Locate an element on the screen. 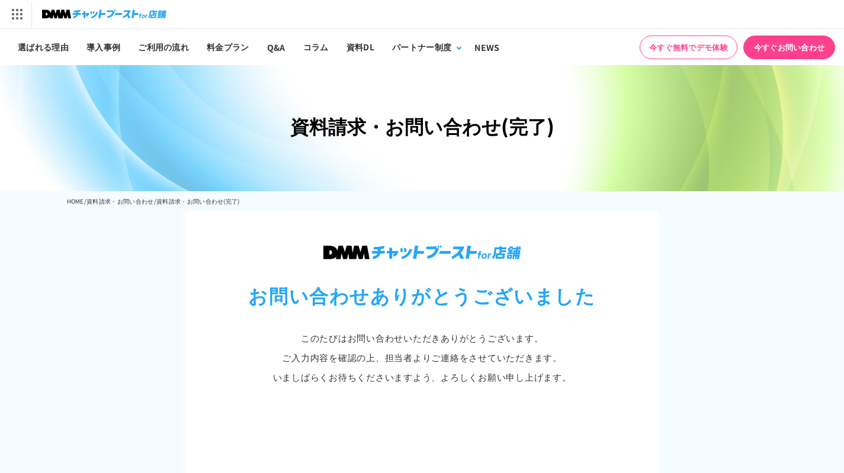 This screenshot has height=473, width=844. div: パートナー制度 is located at coordinates (422, 47).